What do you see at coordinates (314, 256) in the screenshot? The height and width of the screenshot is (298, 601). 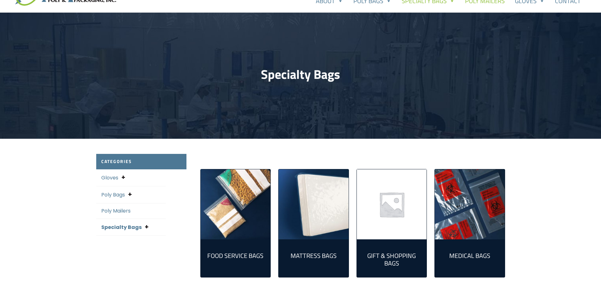 I see `h2: Mattress Bags` at bounding box center [314, 256].